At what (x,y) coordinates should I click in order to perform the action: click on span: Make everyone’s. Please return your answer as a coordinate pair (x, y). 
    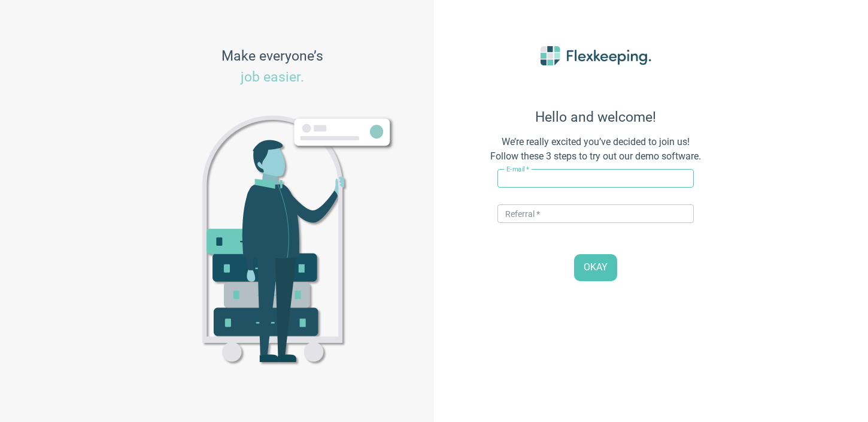
    Looking at the image, I should click on (273, 67).